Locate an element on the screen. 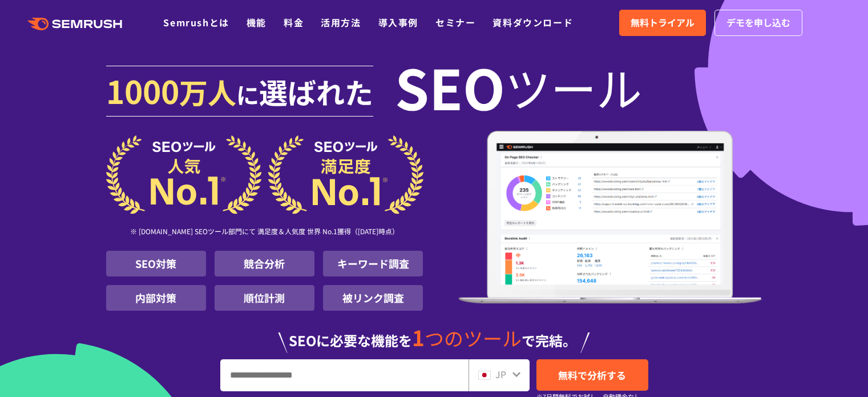 This screenshot has width=868, height=397. a: デモを申し込む is located at coordinates (758, 23).